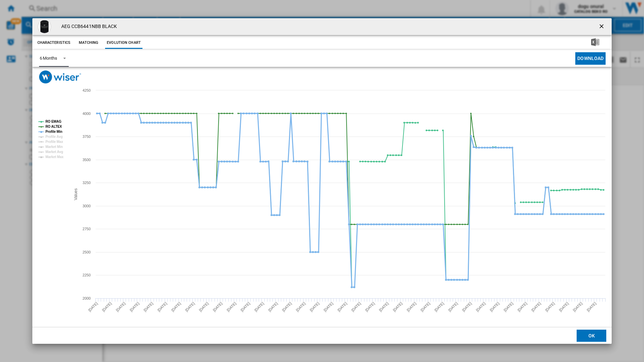 The height and width of the screenshot is (362, 644). What do you see at coordinates (54, 152) in the screenshot?
I see `tspan: Market Avg` at bounding box center [54, 152].